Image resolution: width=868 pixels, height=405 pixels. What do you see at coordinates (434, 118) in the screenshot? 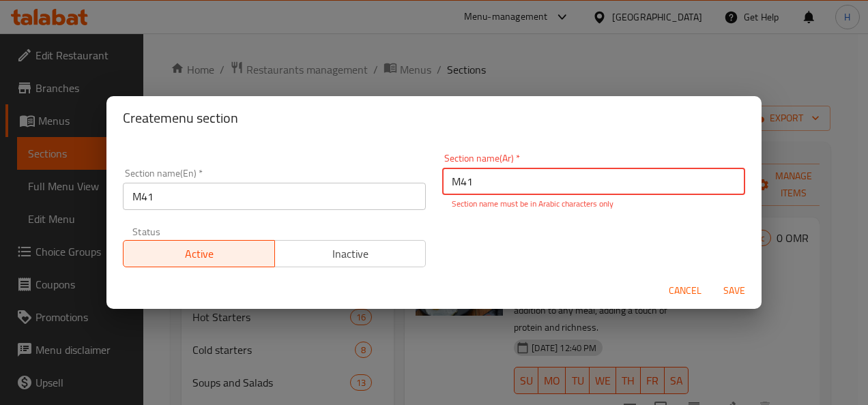
I see `h2: Create menu section` at bounding box center [434, 118].